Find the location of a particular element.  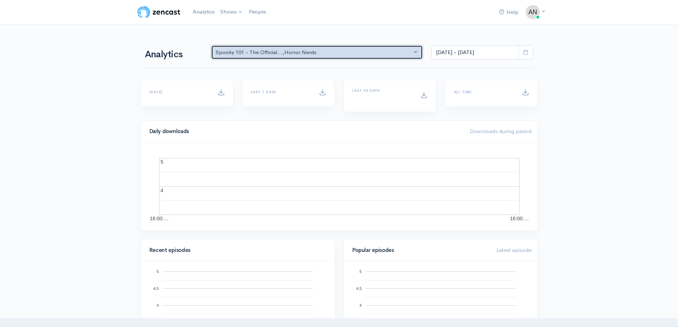

h6: Last 7 days is located at coordinates (281, 92).